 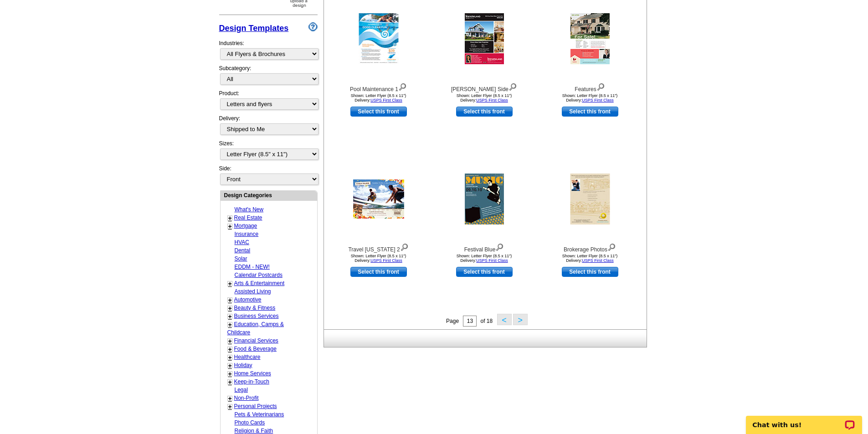 I want to click on div: Design Categories, so click(x=269, y=195).